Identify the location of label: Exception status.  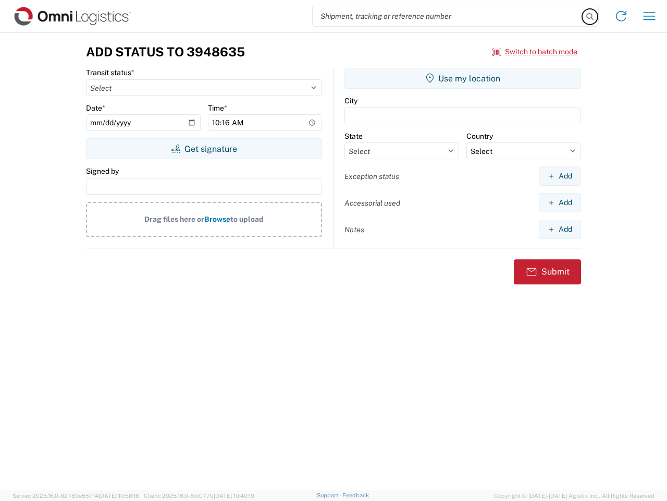
(372, 176).